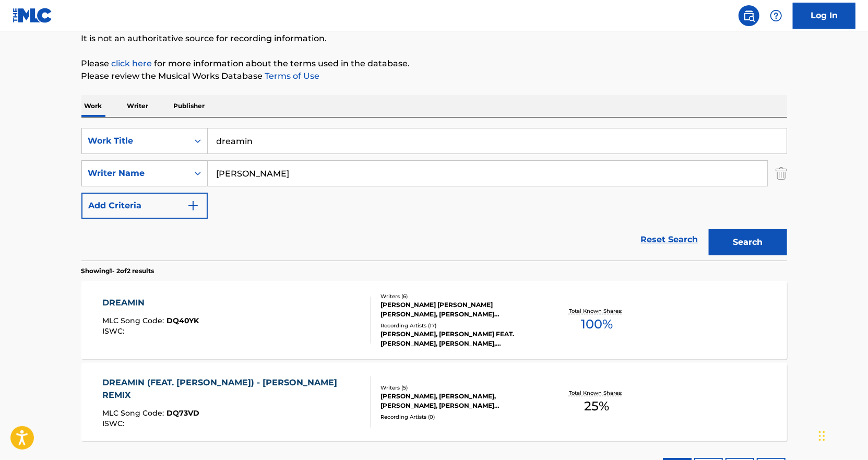  I want to click on p: Publisher, so click(189, 106).